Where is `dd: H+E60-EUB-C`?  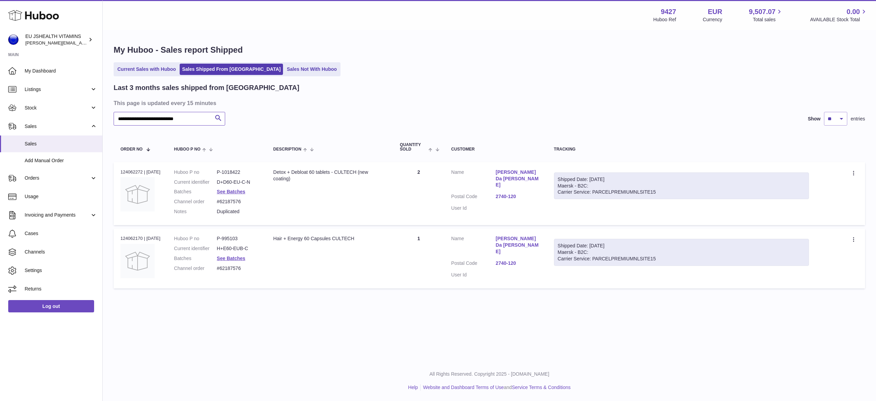 dd: H+E60-EUB-C is located at coordinates (238, 248).